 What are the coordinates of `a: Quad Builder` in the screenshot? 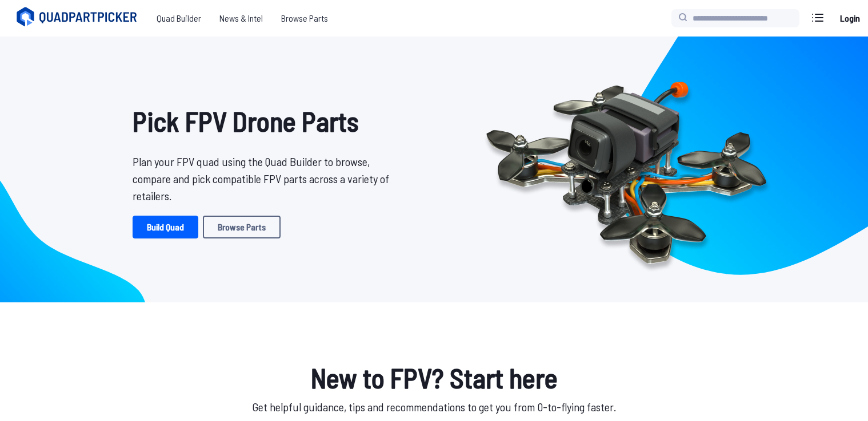 It's located at (179, 18).